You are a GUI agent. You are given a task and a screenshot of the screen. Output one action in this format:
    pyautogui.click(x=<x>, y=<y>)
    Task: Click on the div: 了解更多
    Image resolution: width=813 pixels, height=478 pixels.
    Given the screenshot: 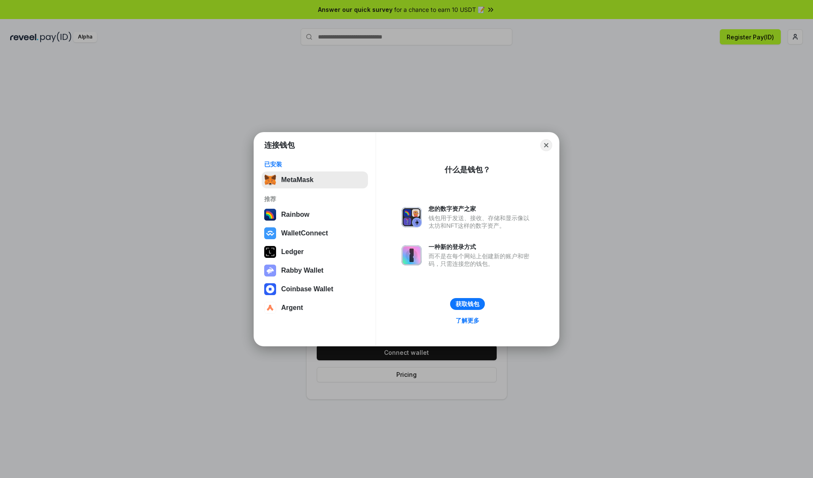 What is the action you would take?
    pyautogui.click(x=468, y=321)
    